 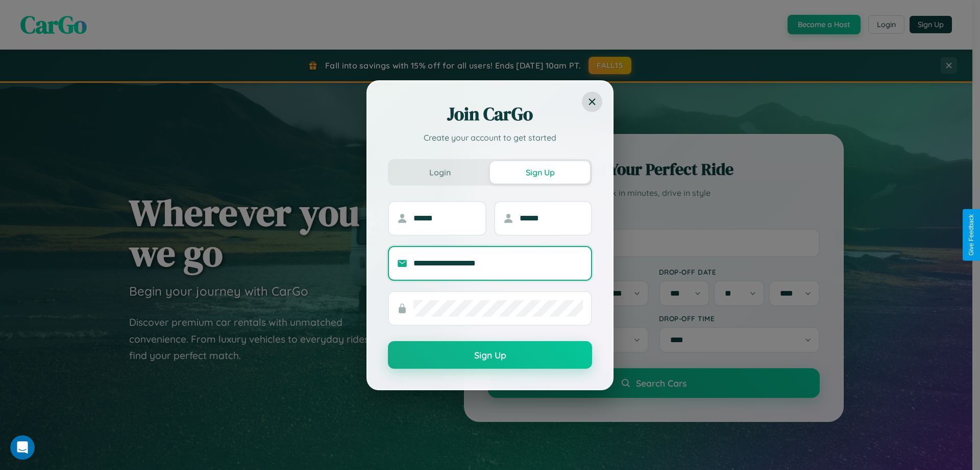 What do you see at coordinates (490, 114) in the screenshot?
I see `h2: Join CarGo` at bounding box center [490, 114].